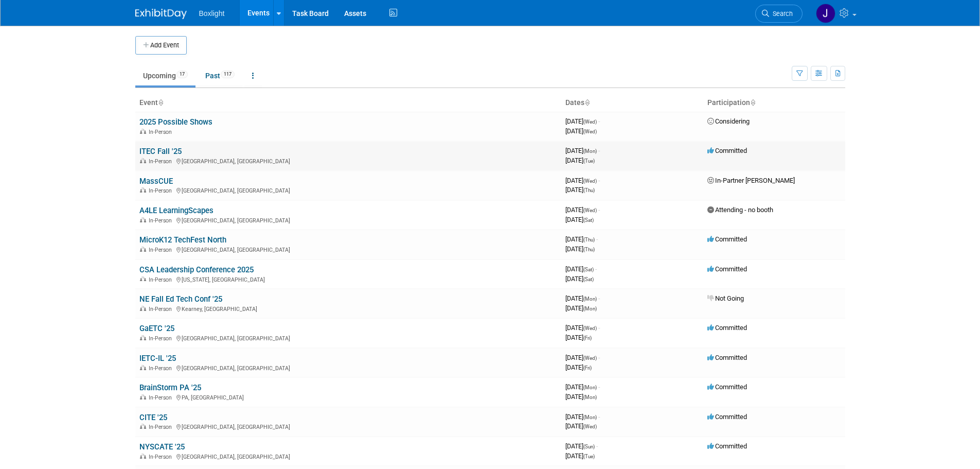 The image size is (980, 469). I want to click on span: Attending - no booth, so click(740, 209).